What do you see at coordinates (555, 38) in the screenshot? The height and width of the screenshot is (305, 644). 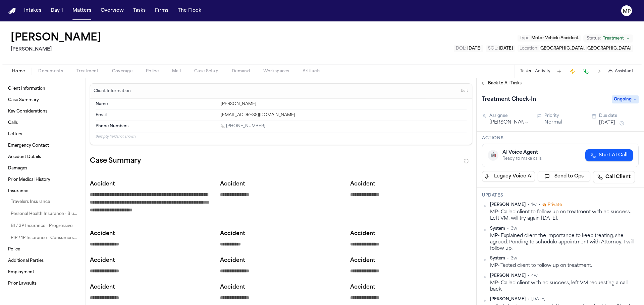 I see `span: Motor Vehicle Accident` at bounding box center [555, 38].